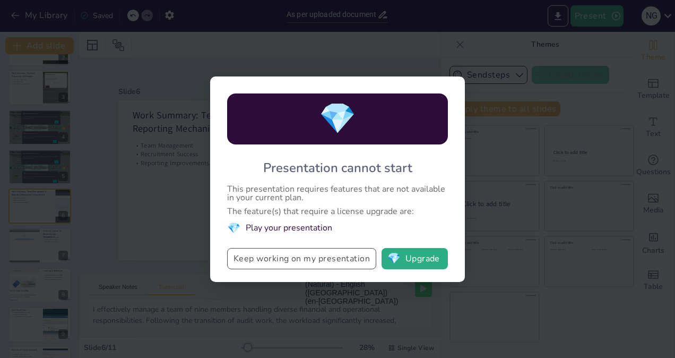  Describe the element at coordinates (338, 193) in the screenshot. I see `div: This presentation requires features that are not available in your current plan.` at that location.